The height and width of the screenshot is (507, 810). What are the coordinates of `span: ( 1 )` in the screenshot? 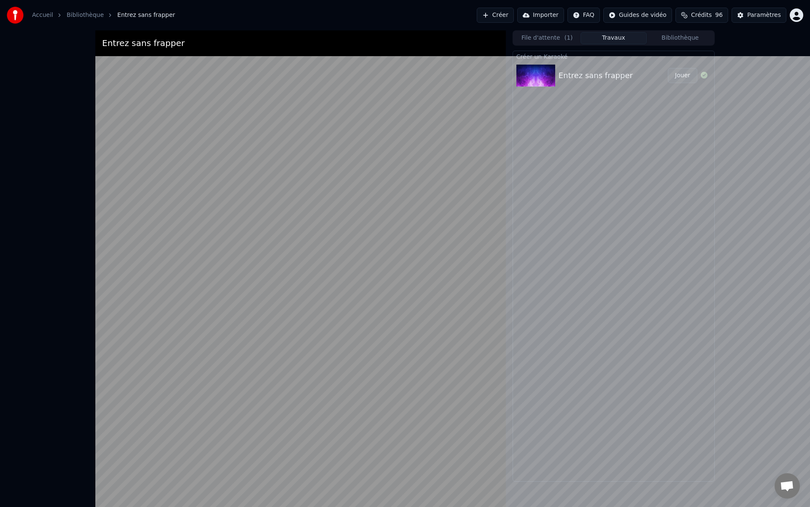 It's located at (569, 38).